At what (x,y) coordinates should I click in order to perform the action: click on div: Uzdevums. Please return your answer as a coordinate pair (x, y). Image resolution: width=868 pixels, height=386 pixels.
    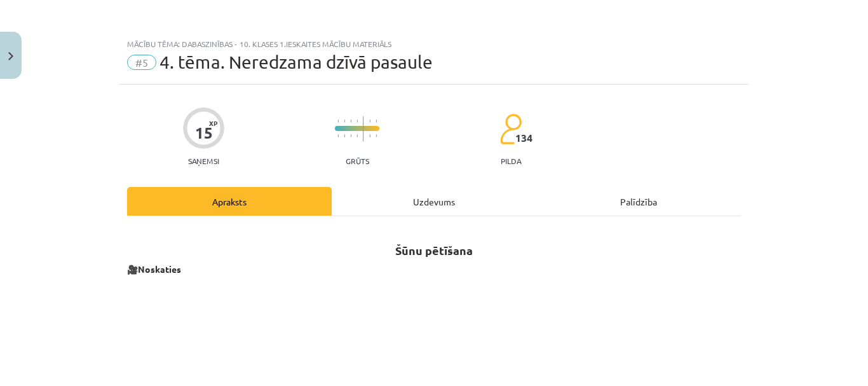
    Looking at the image, I should click on (434, 201).